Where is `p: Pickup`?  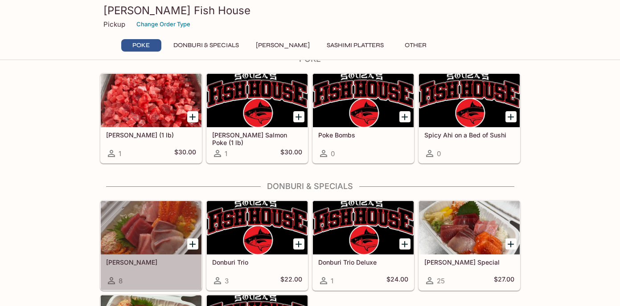 p: Pickup is located at coordinates (114, 24).